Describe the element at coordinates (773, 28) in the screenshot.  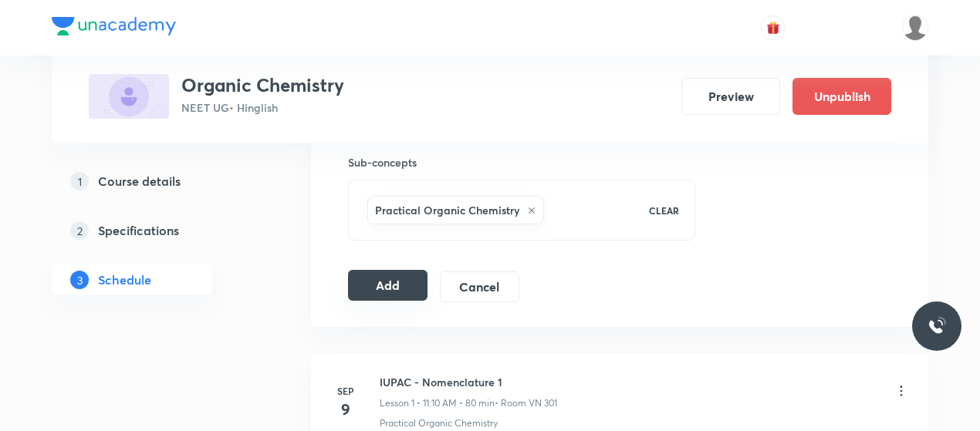
I see `img: avatar` at that location.